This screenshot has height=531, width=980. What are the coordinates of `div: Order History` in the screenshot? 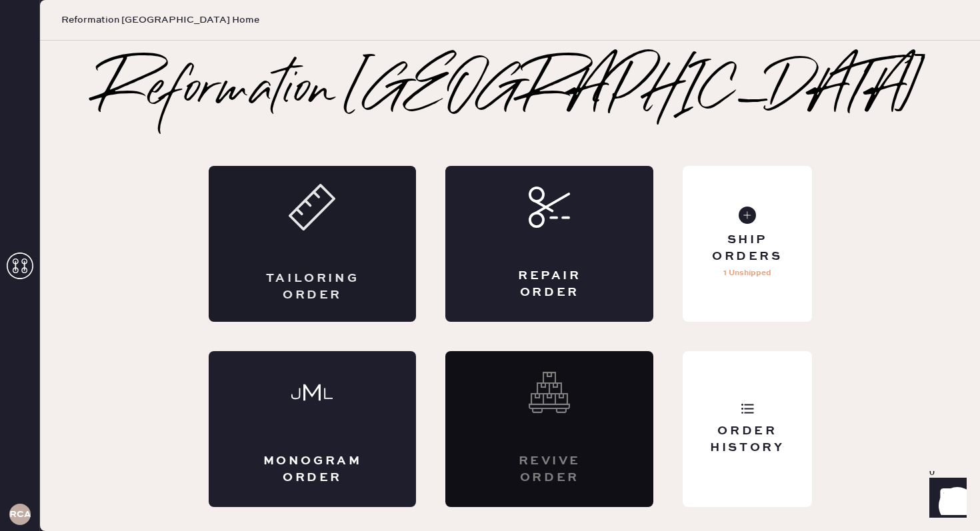 It's located at (747, 440).